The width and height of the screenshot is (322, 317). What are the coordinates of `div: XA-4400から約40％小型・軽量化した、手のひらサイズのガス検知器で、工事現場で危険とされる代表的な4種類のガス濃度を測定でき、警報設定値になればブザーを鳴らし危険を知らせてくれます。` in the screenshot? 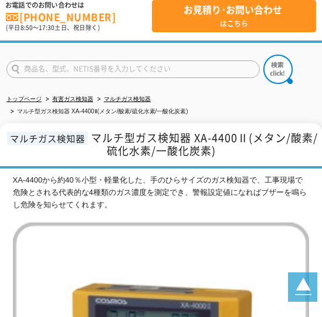 It's located at (161, 192).